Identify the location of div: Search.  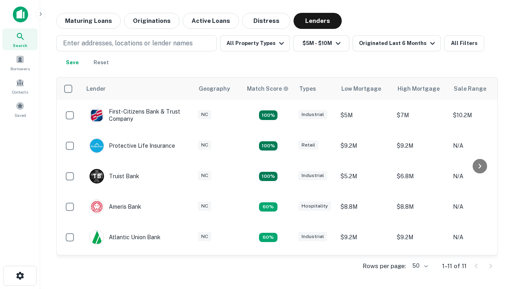
(20, 39).